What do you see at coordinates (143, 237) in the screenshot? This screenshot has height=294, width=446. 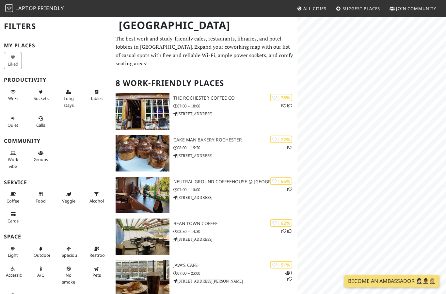 I see `img: Bean Town Coffee` at bounding box center [143, 237].